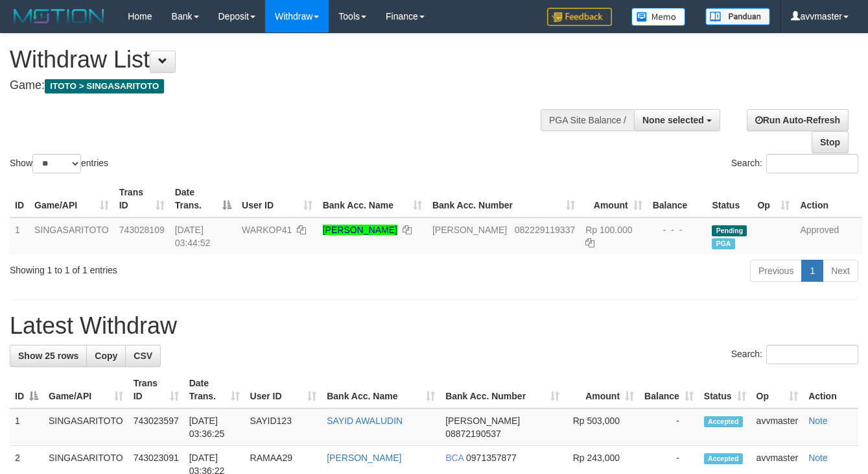  Describe the element at coordinates (48, 356) in the screenshot. I see `span: Show 25 rows` at that location.